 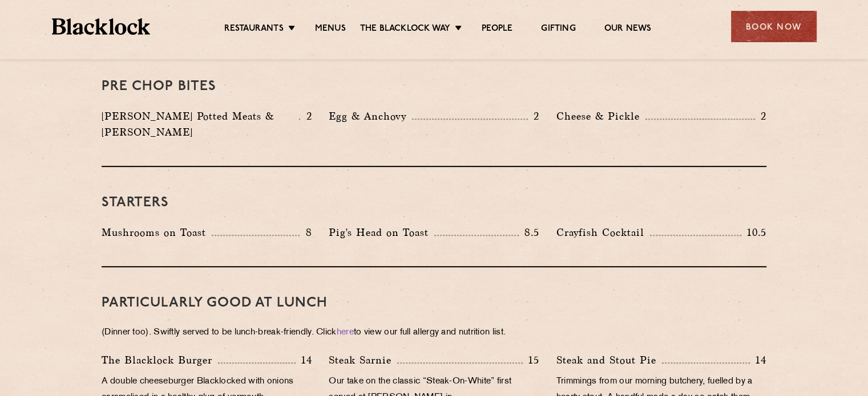 I want to click on p: Cheese & Pickle, so click(x=601, y=117).